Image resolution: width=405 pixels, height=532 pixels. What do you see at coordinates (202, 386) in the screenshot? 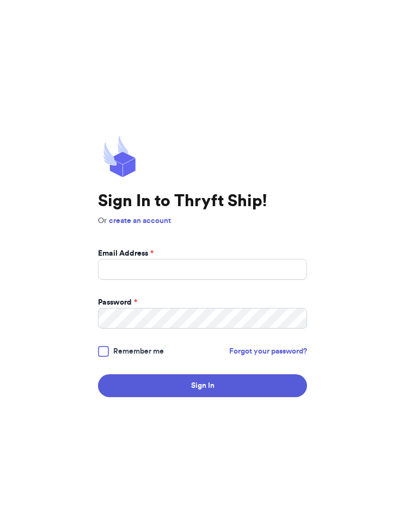
I see `button: Sign In` at bounding box center [202, 386].